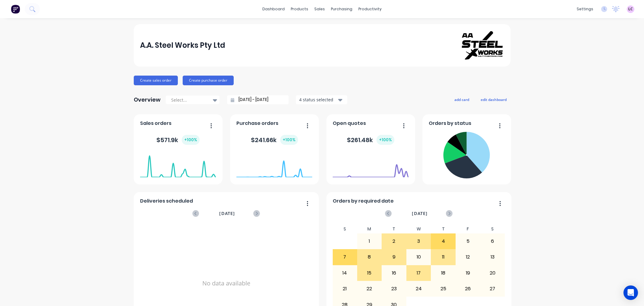 This screenshot has height=306, width=644. Describe the element at coordinates (371, 140) in the screenshot. I see `div: $ 261.48k` at that location.